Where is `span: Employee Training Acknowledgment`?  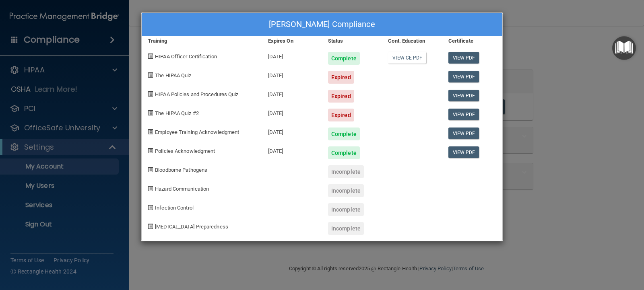 span: Employee Training Acknowledgment is located at coordinates (197, 132).